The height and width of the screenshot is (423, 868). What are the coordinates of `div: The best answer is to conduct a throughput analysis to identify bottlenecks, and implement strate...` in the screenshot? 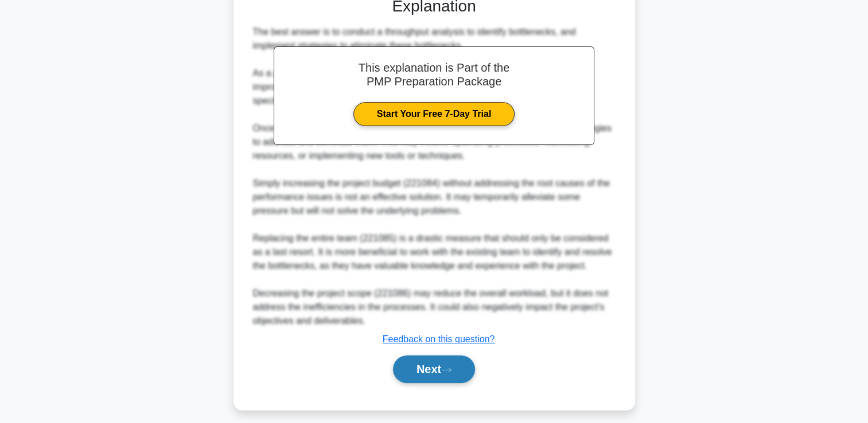 It's located at (434, 177).